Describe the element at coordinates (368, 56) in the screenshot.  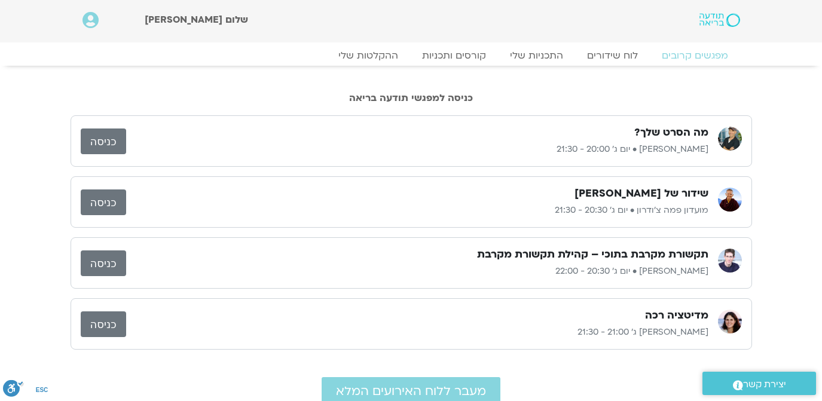
I see `a: ההקלטות שלי` at that location.